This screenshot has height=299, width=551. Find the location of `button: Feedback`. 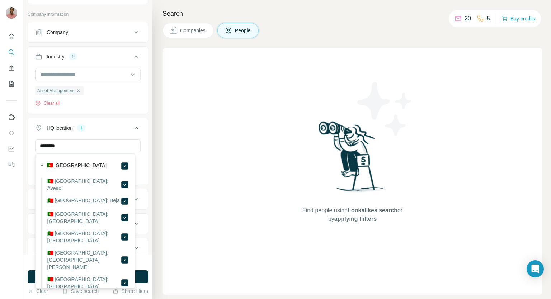

button: Feedback is located at coordinates (11, 165).